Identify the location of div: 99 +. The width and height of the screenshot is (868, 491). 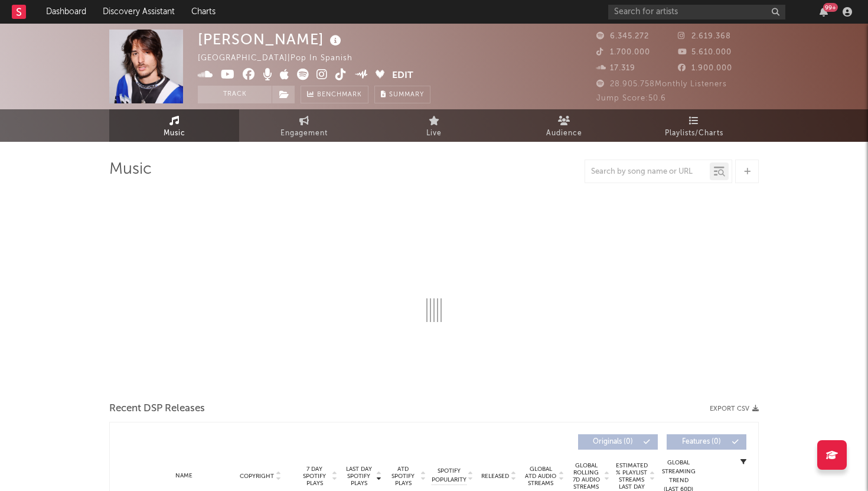
(830, 7).